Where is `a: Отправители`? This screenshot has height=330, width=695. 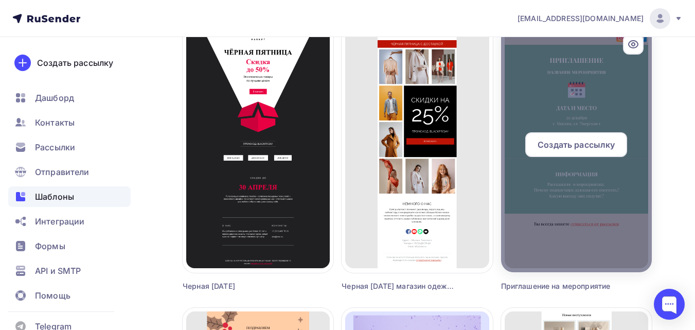
a: Отправители is located at coordinates (69, 172).